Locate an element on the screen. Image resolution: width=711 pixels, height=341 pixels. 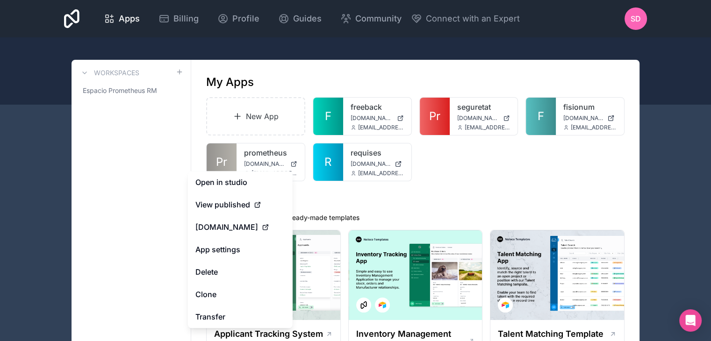
span: Apps is located at coordinates (129, 19).